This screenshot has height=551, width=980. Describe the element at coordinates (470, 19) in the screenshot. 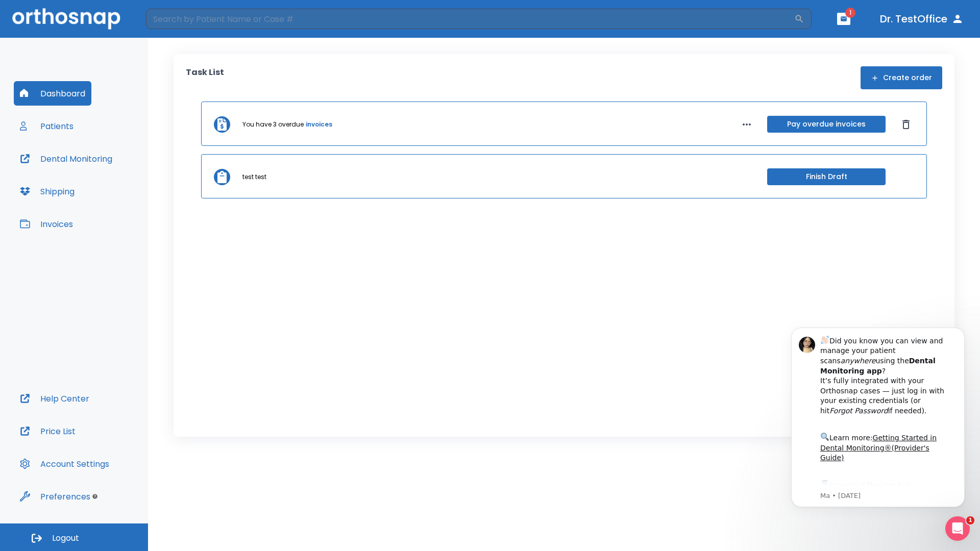

I see `input: Search by Patient Name or Case #` at that location.